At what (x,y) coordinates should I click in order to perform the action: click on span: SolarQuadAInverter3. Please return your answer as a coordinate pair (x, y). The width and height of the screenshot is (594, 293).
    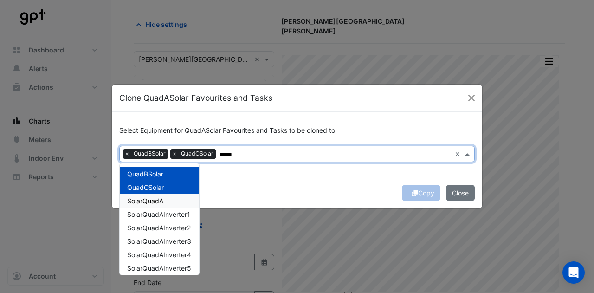
    Looking at the image, I should click on (159, 241).